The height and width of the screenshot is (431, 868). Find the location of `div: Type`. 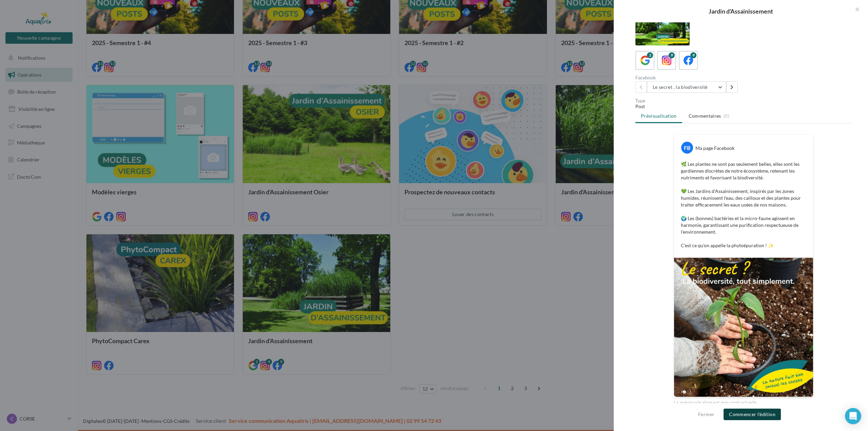

div: Type is located at coordinates (744, 101).